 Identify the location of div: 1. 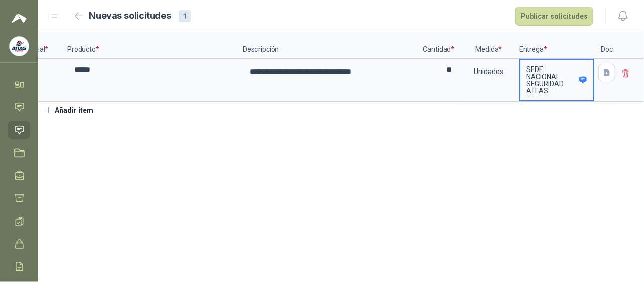
(185, 16).